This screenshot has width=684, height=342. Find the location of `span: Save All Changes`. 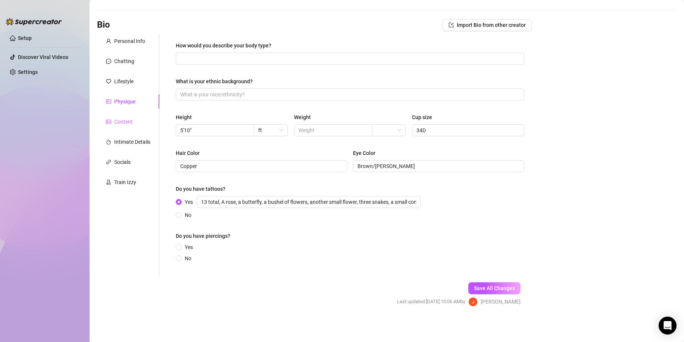

span: Save All Changes is located at coordinates (494, 288).